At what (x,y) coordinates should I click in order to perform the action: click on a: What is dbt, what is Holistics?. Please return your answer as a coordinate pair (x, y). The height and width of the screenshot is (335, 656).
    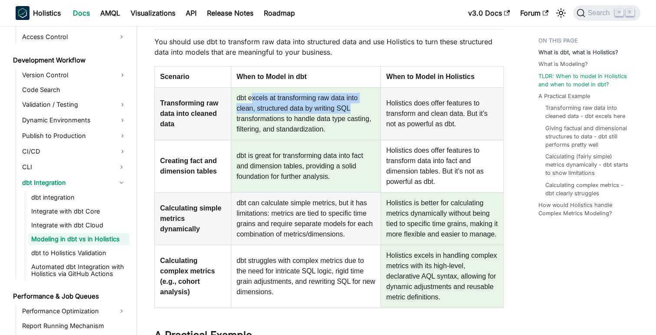
    Looking at the image, I should click on (578, 52).